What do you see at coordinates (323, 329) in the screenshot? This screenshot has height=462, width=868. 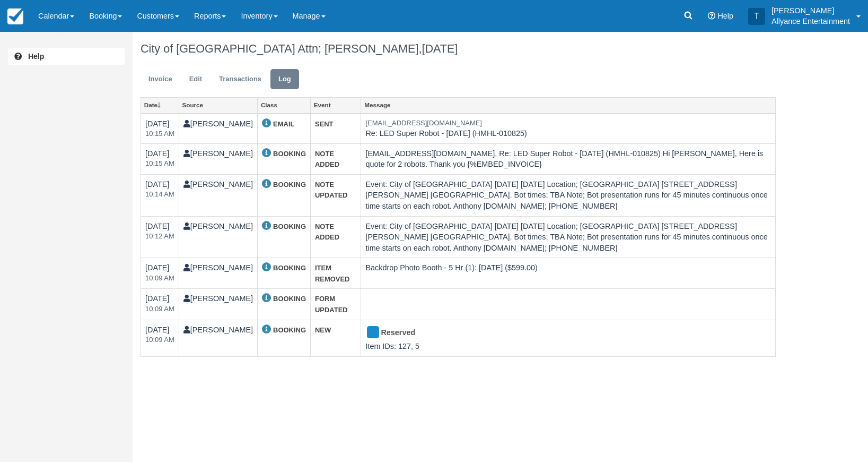 I see `strong: NEW` at bounding box center [323, 329].